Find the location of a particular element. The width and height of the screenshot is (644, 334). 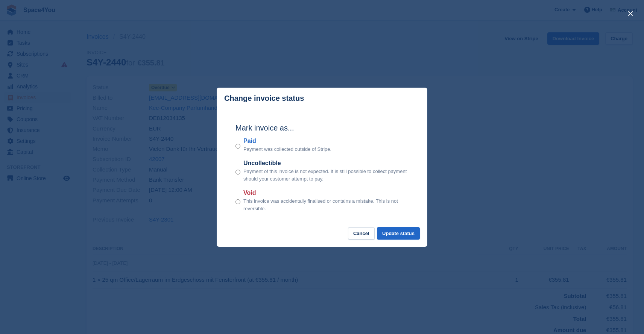

label: Paid is located at coordinates (288, 141).